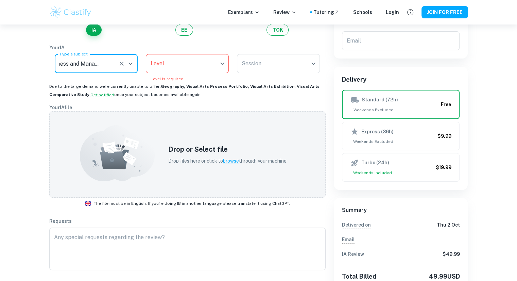 The height and width of the screenshot is (281, 517). What do you see at coordinates (380, 100) in the screenshot?
I see `h6: Standard (72h)` at bounding box center [380, 100].